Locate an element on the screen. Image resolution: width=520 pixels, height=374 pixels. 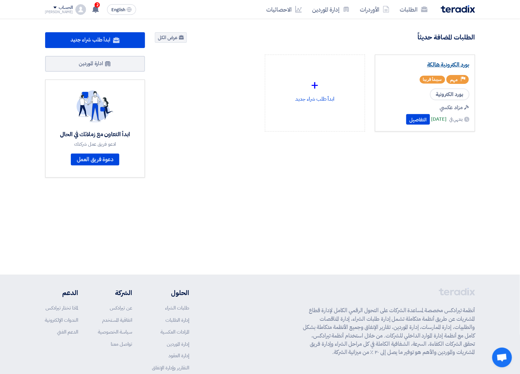
a: الاحصائيات is located at coordinates (284, 9).